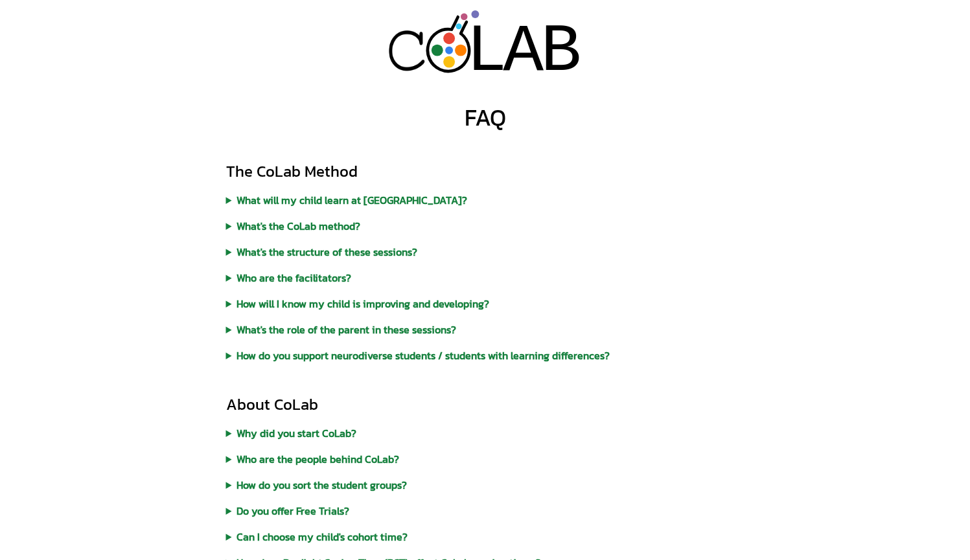  I want to click on summary: Can I choose my child's cohort time?, so click(485, 537).